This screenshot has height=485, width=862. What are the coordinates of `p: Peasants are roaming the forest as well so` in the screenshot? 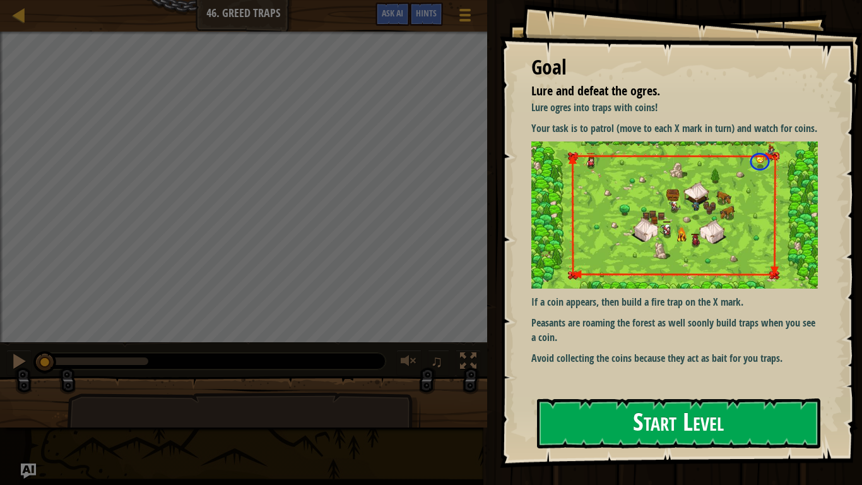 It's located at (675, 330).